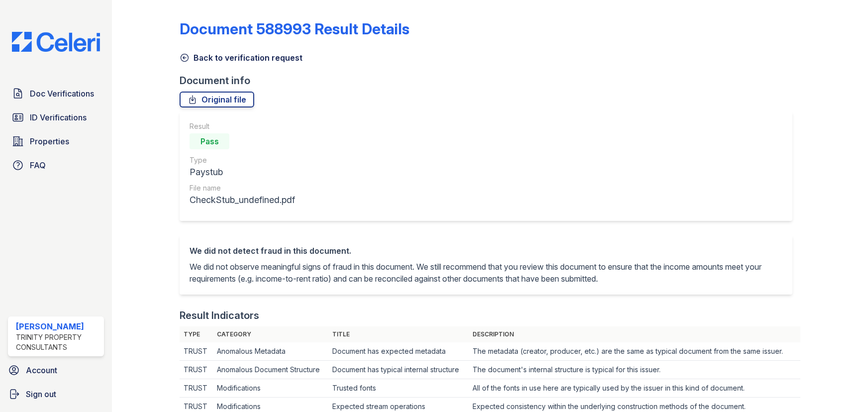 Image resolution: width=868 pixels, height=412 pixels. What do you see at coordinates (41, 370) in the screenshot?
I see `span: Account` at bounding box center [41, 370].